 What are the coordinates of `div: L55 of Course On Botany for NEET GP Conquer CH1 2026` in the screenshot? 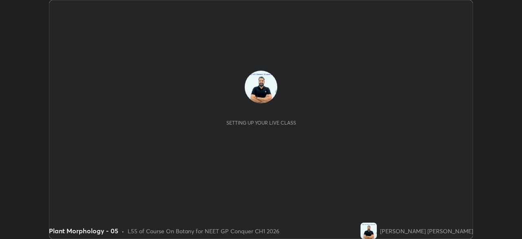 It's located at (203, 230).